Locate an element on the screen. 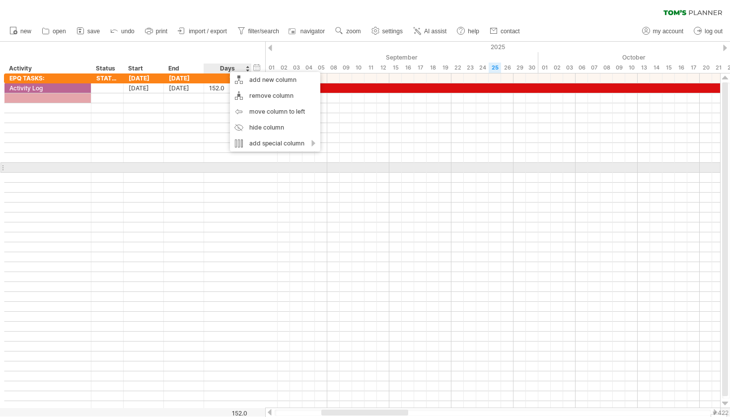  div: Tuesday, 30 September 2025 is located at coordinates (532, 68).